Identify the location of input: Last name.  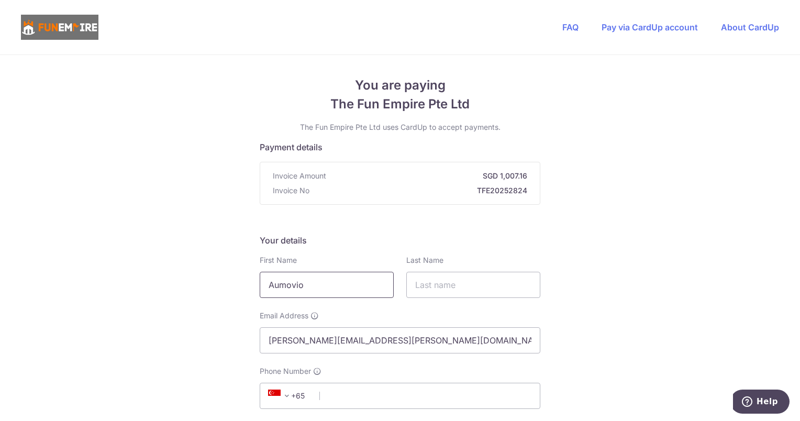
(473, 285).